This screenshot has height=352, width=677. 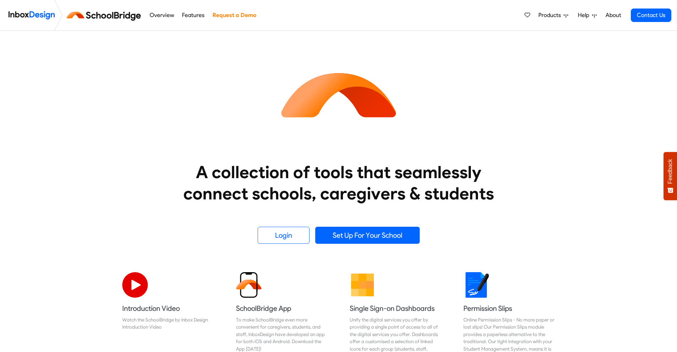 I want to click on img: 2022_01_13_icon_sb_app.svg, so click(x=249, y=285).